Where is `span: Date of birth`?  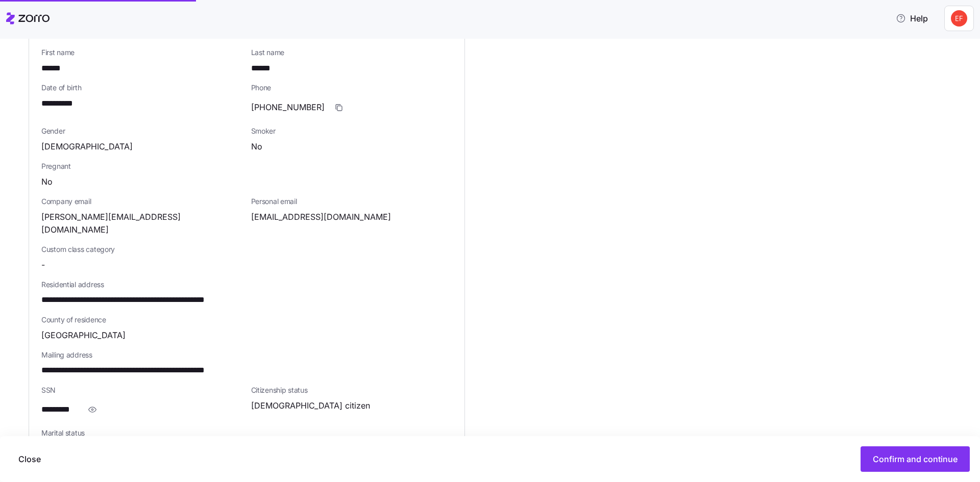
span: Date of birth is located at coordinates (142, 88).